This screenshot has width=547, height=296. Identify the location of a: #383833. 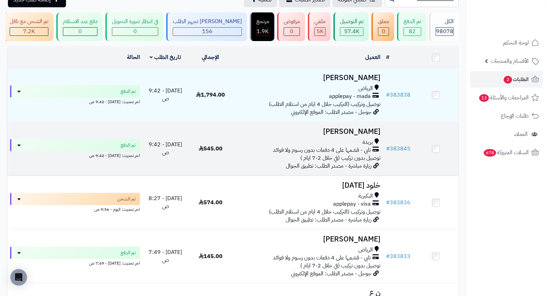
(398, 257).